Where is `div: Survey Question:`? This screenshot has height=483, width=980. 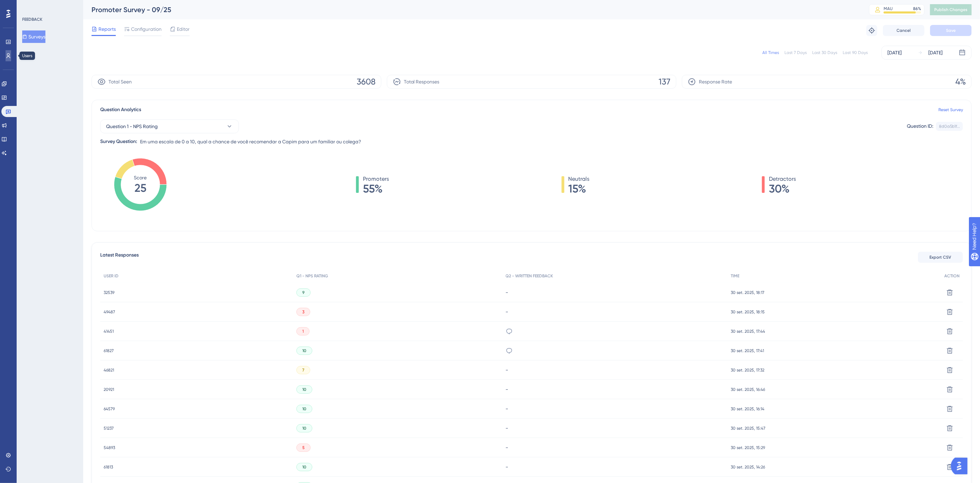
div: Survey Question: is located at coordinates (119, 142).